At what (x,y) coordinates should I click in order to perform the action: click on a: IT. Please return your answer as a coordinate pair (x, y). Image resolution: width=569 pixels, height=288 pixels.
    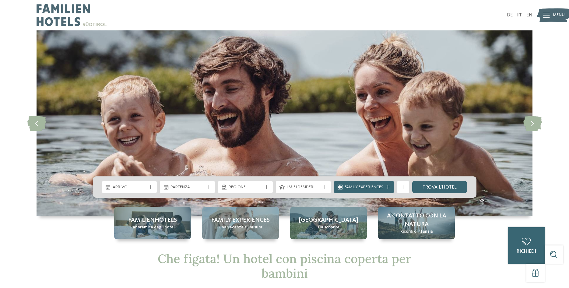
    Looking at the image, I should click on (519, 15).